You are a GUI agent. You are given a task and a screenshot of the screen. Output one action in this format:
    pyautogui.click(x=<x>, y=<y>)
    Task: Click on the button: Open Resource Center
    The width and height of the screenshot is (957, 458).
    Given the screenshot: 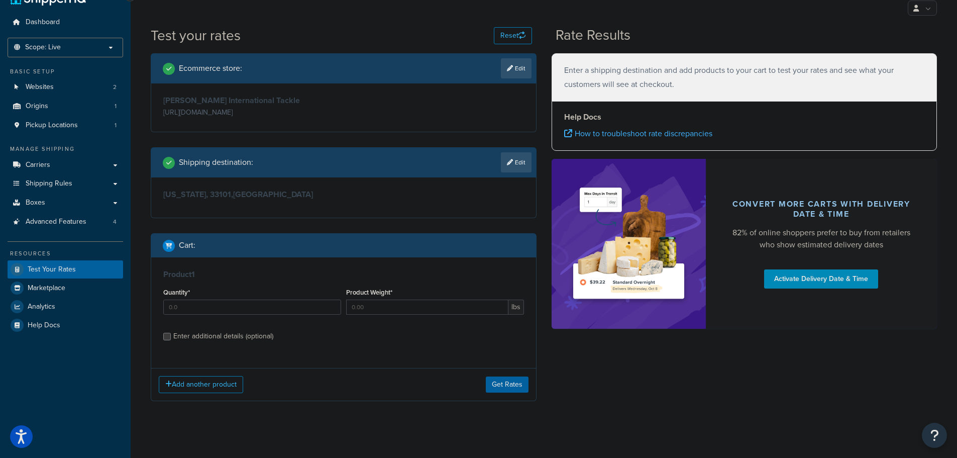 What is the action you would take?
    pyautogui.click(x=935, y=435)
    